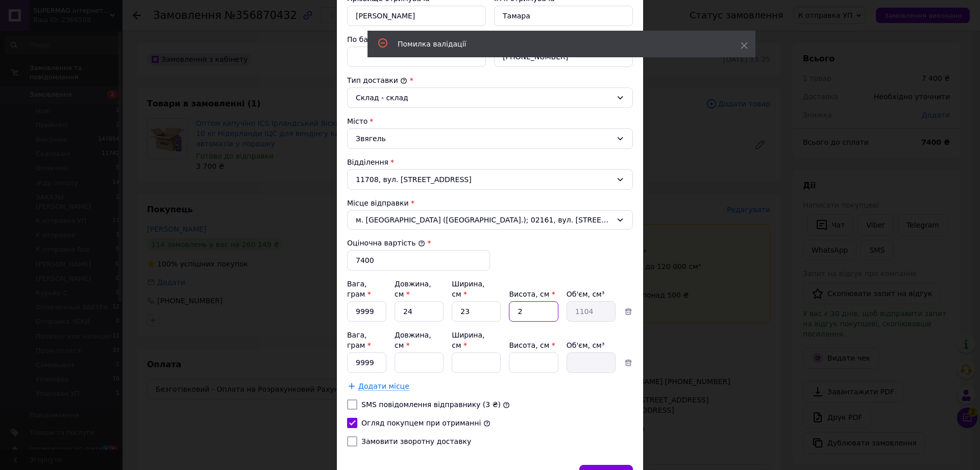 The width and height of the screenshot is (980, 470). I want to click on label: Оціночна вартість, so click(386, 243).